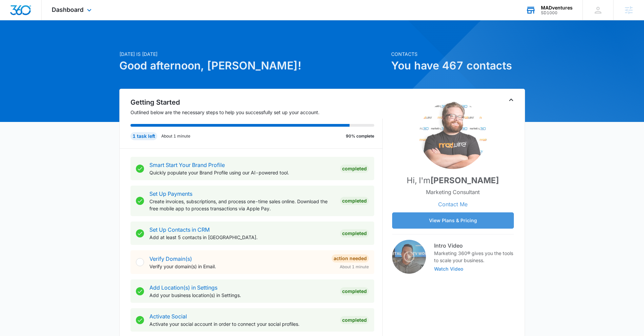  What do you see at coordinates (350, 258) in the screenshot?
I see `div: Action Needed` at bounding box center [350, 258].